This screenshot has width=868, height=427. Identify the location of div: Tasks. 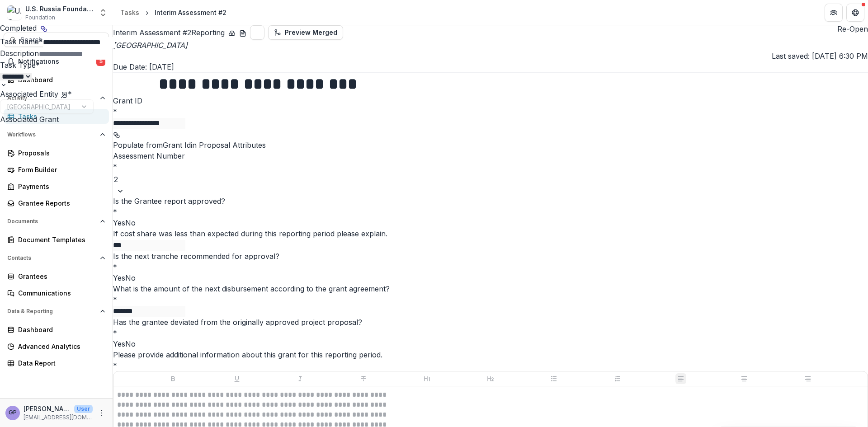
(130, 12).